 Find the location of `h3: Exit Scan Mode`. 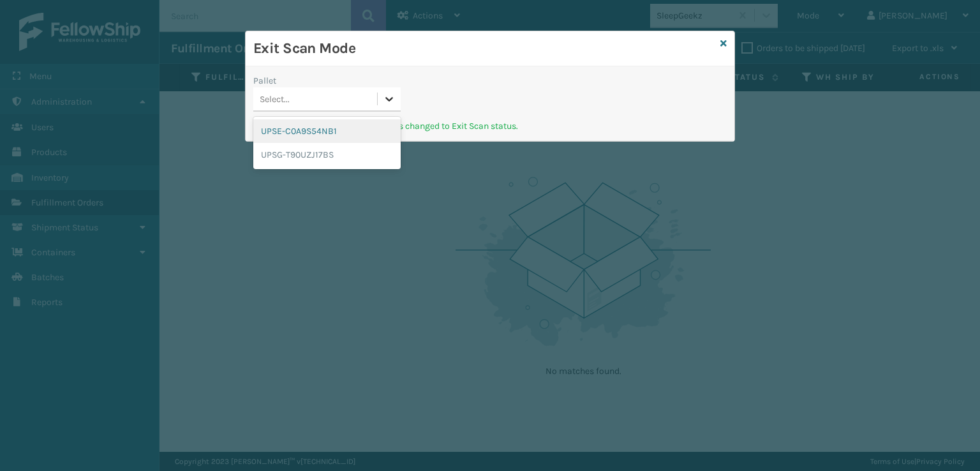

h3: Exit Scan Mode is located at coordinates (484, 49).